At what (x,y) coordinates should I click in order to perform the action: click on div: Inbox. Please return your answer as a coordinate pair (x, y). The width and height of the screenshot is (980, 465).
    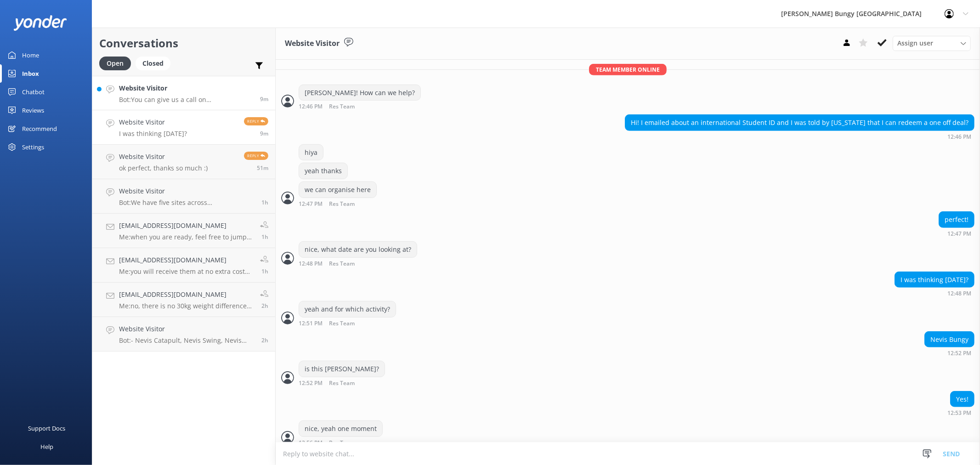
    Looking at the image, I should click on (30, 73).